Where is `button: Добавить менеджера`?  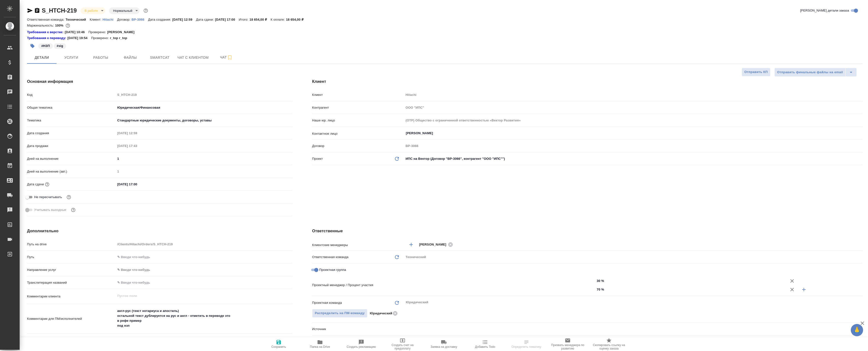
button: Добавить менеджера is located at coordinates (411, 245).